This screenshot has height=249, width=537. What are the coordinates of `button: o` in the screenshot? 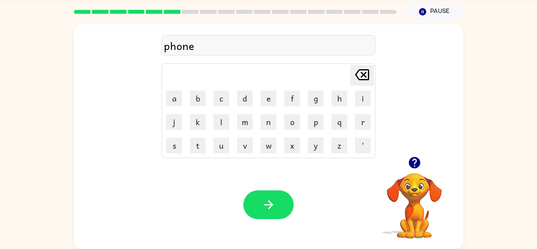 It's located at (292, 122).